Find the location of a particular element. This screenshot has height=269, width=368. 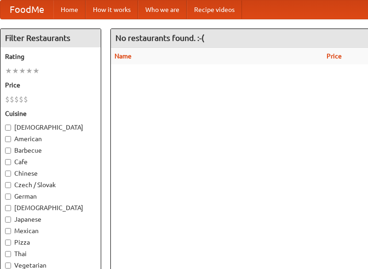

input: Japanese is located at coordinates (8, 219).